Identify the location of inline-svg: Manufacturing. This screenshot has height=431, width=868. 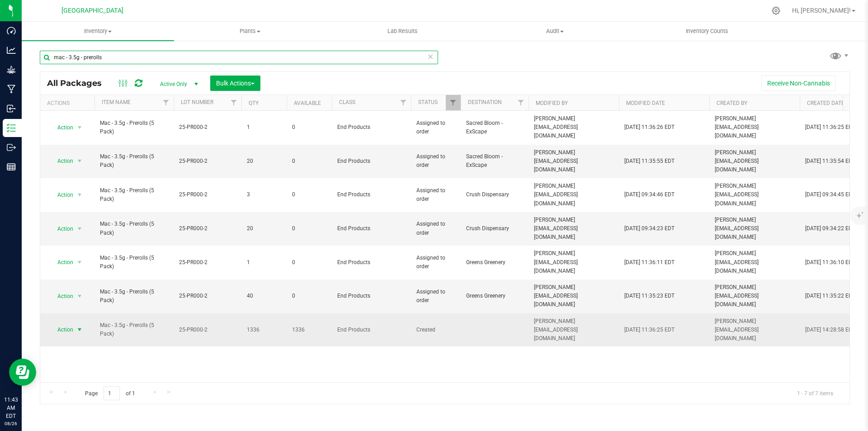
(11, 89).